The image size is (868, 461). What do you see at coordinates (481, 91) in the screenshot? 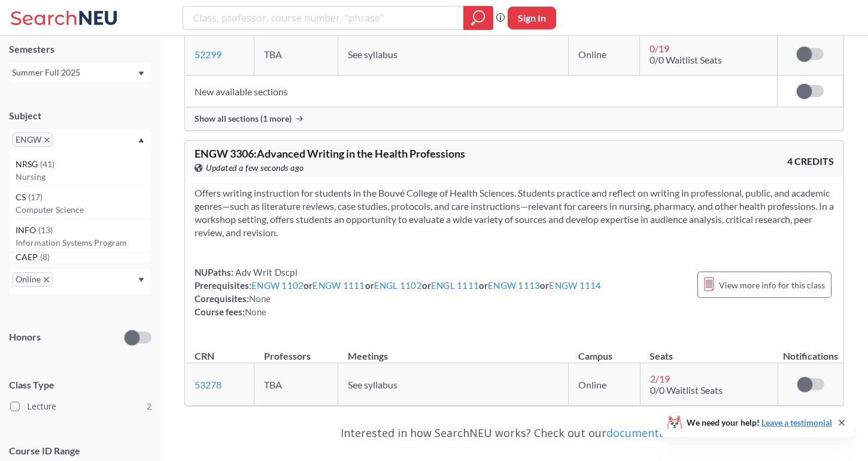
I see `td: New available sections` at bounding box center [481, 91].